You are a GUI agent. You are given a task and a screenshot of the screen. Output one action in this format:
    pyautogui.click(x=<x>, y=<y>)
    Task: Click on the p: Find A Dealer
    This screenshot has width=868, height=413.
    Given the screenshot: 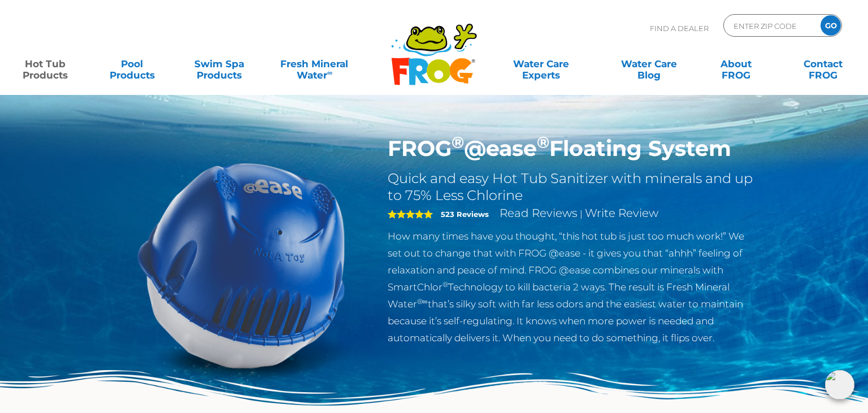 What is the action you would take?
    pyautogui.click(x=679, y=28)
    